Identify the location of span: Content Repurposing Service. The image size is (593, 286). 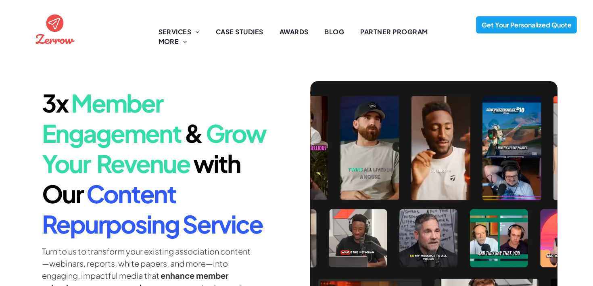
(152, 209).